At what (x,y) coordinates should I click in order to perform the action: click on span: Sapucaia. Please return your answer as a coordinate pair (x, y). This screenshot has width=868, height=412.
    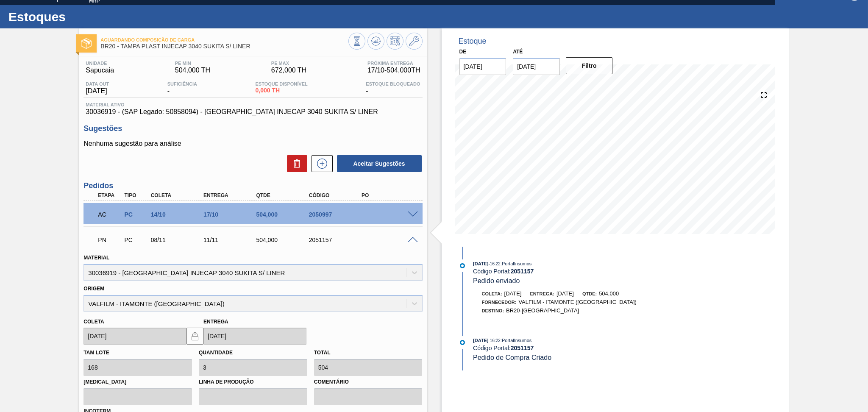
    Looking at the image, I should click on (100, 70).